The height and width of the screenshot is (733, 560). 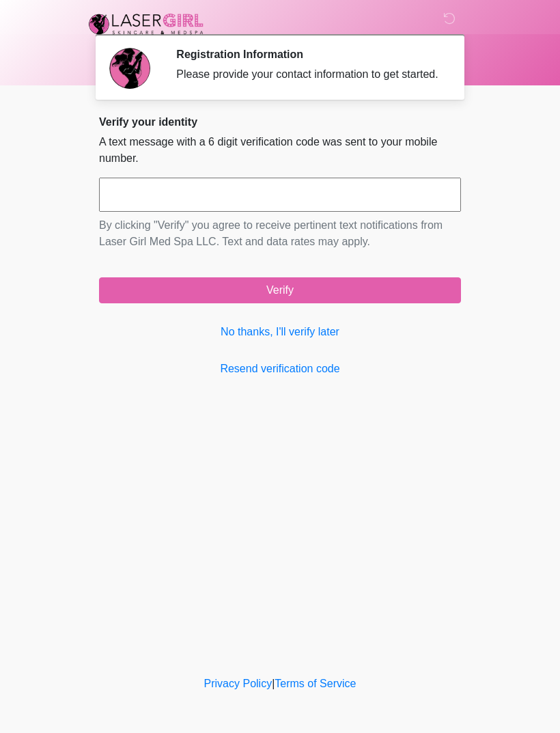 What do you see at coordinates (280, 122) in the screenshot?
I see `h2: Verify your identity` at bounding box center [280, 122].